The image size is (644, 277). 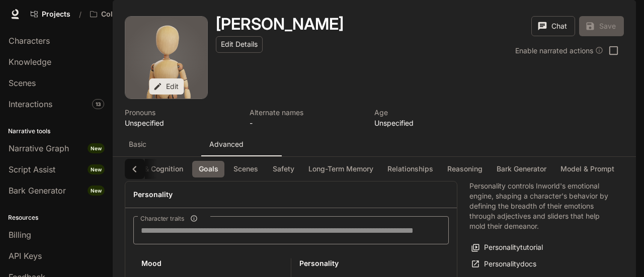 I want to click on p: Alternate names, so click(x=306, y=112).